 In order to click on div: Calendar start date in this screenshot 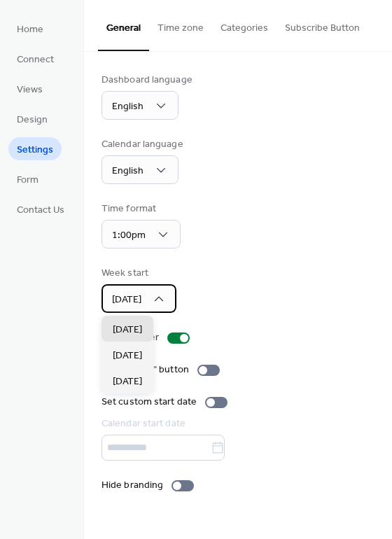, I will do `click(237, 424)`.